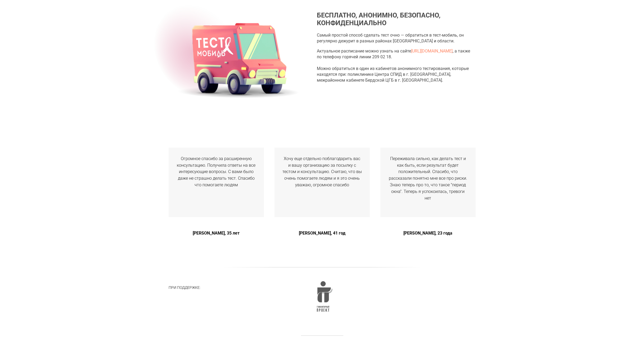 The height and width of the screenshot is (353, 644). What do you see at coordinates (396, 38) in the screenshot?
I see `div: Самый простой способ сделать тест очно — обратиться в тест-мобиль, он регулярно дежурит в разных ...` at bounding box center [396, 38].